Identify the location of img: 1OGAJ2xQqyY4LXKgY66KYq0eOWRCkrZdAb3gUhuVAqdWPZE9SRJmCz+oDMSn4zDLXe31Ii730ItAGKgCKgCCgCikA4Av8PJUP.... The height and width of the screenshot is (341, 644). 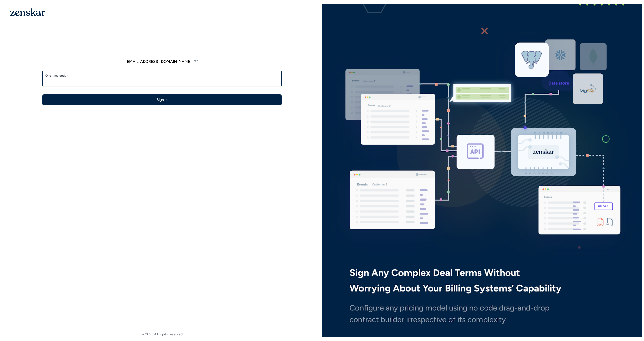
(28, 12).